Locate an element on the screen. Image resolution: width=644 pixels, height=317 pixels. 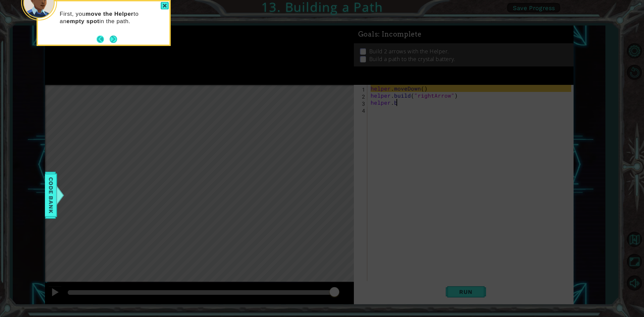
span: Code Bank is located at coordinates (51, 195).